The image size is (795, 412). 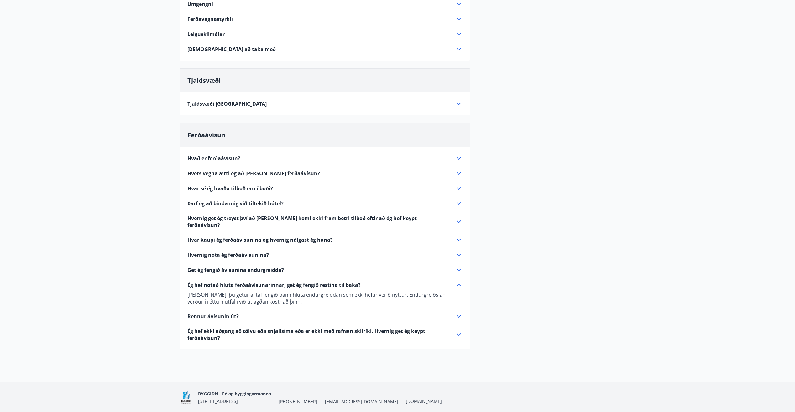 What do you see at coordinates (325, 270) in the screenshot?
I see `div: Get ég fengið ávísunina endurgreidda?` at bounding box center [325, 270].